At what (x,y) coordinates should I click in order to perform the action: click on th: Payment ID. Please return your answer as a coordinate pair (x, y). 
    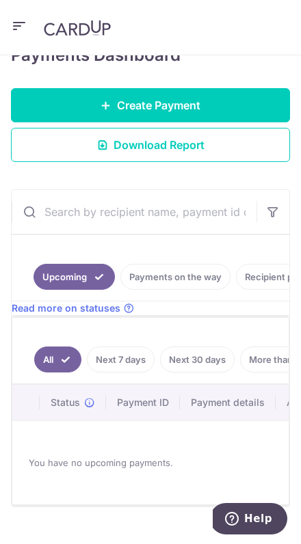
    Looking at the image, I should click on (143, 403).